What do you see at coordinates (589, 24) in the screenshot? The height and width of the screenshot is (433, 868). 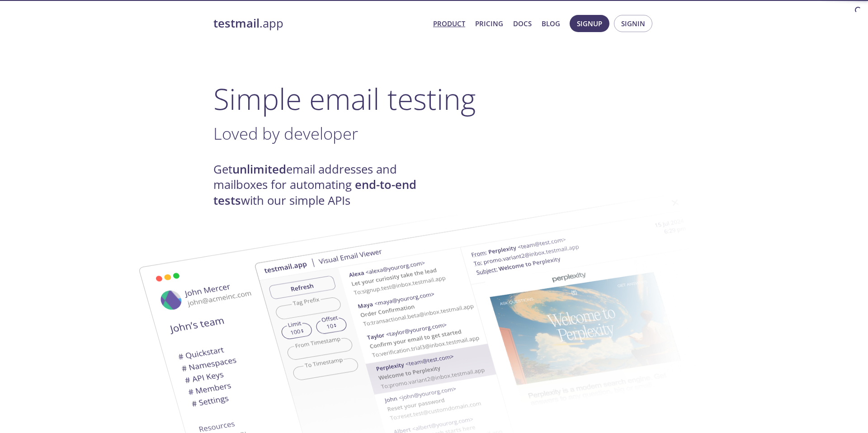 I see `button: Signup` at bounding box center [589, 24].